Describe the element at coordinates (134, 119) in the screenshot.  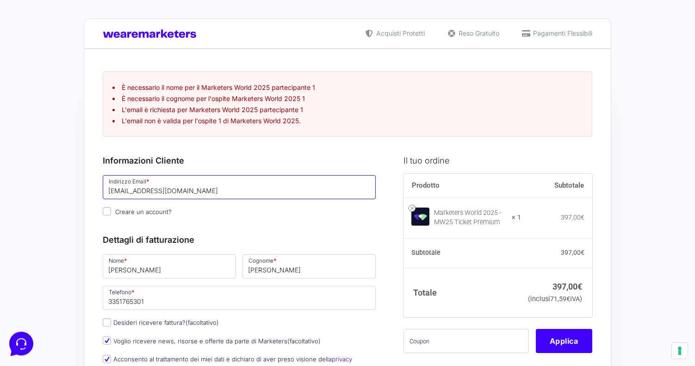
I see `a: Apri Centro Assistenza` at that location.